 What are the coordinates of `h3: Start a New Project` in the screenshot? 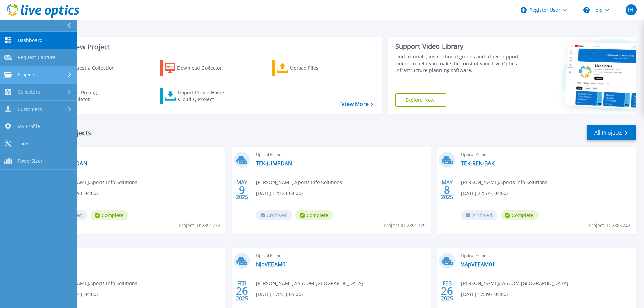 It's located at (210, 47).